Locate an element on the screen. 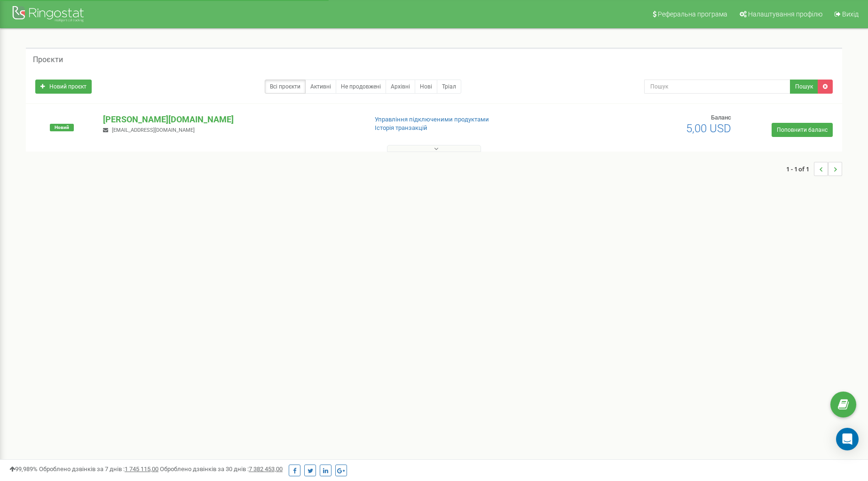  span: Оброблено дзвінків за 7 днів : is located at coordinates (99, 468).